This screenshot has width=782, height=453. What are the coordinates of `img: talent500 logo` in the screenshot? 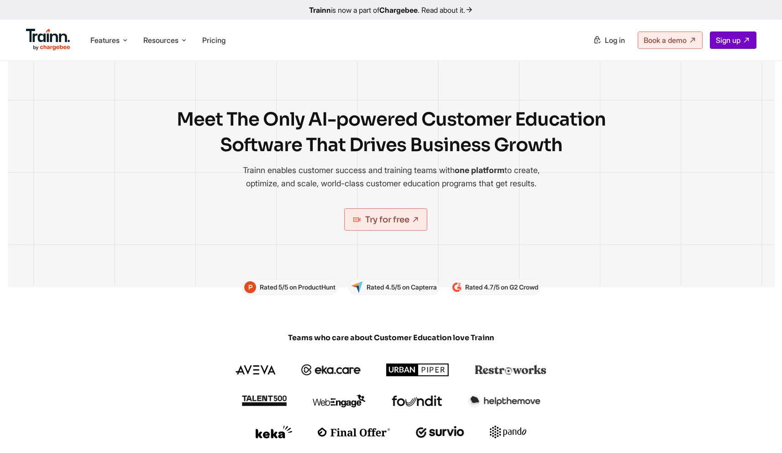 It's located at (264, 400).